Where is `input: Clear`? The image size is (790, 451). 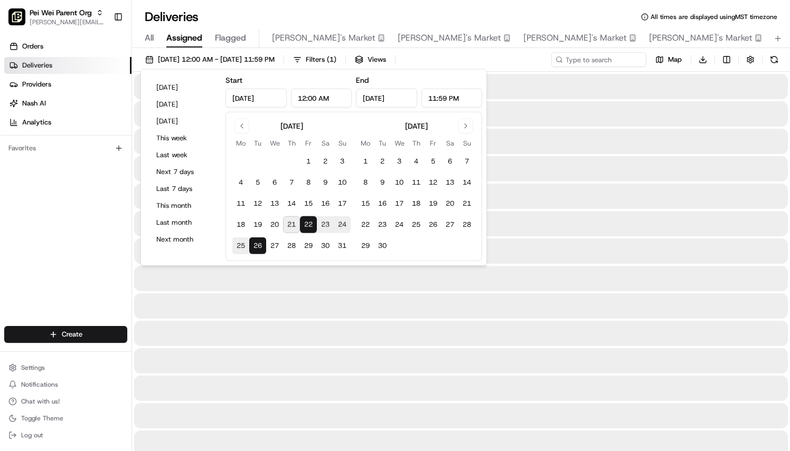
input: Clear is located at coordinates (101, 73).